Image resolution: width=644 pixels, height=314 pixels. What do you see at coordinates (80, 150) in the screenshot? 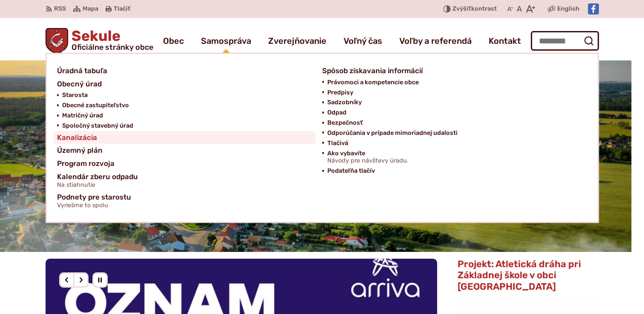
I see `span: Územný plán` at bounding box center [80, 150].